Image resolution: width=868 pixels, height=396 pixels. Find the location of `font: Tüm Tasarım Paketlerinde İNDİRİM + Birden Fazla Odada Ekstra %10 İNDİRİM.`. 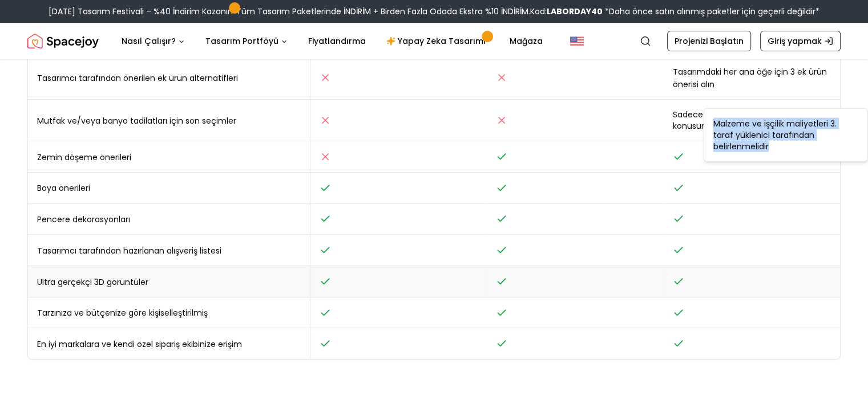

font: Tüm Tasarım Paketlerinde İNDİRİM + Birden Fazla Odada Ekstra %10 İNDİRİM. is located at coordinates (383, 11).